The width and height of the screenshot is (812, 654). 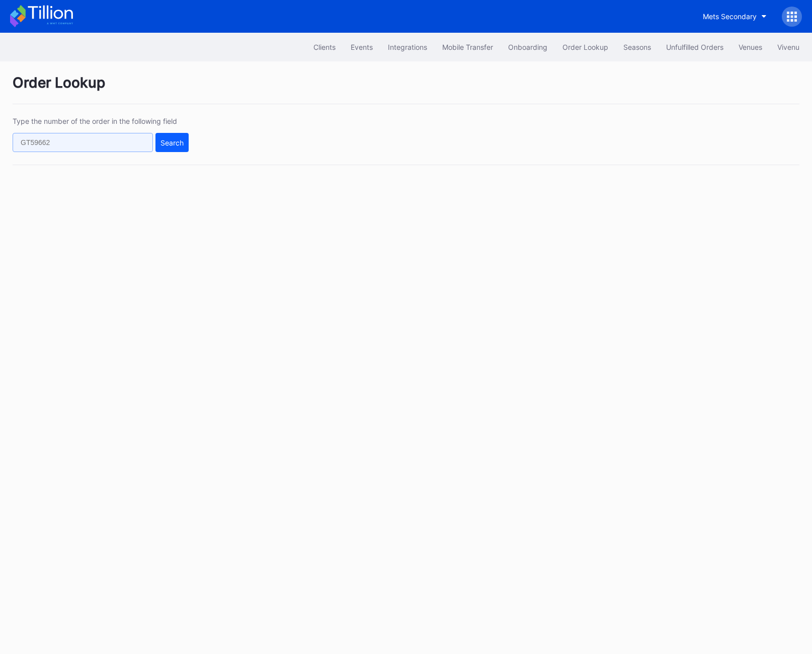 I want to click on a: Integrations, so click(x=408, y=46).